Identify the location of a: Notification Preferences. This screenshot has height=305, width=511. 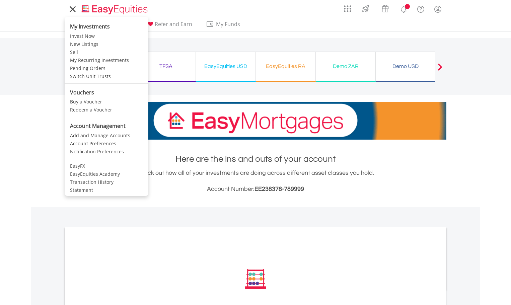
(107, 152).